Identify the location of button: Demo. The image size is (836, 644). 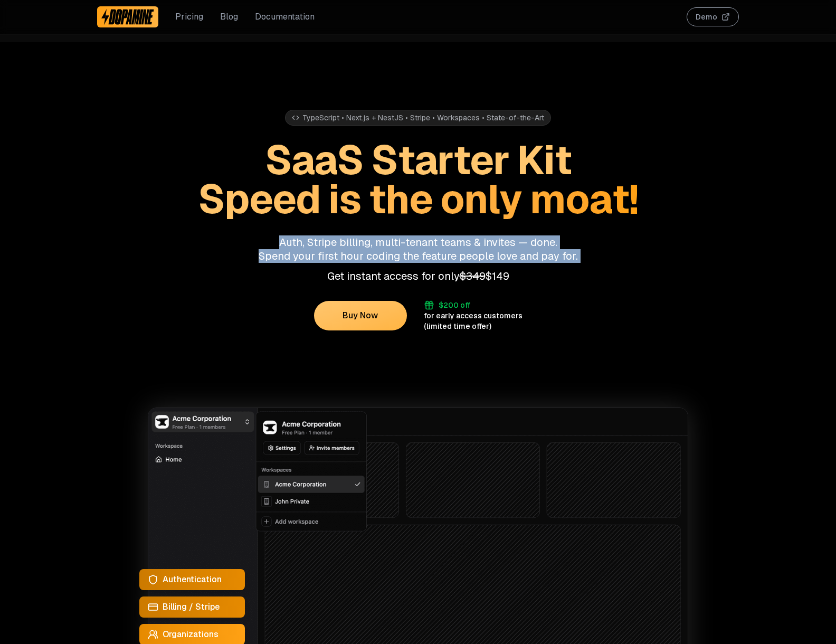
(713, 17).